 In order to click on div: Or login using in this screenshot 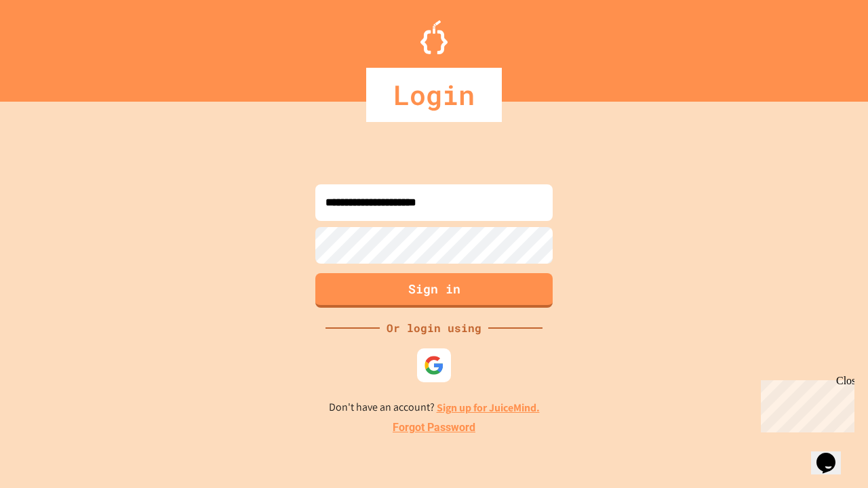, I will do `click(434, 328)`.